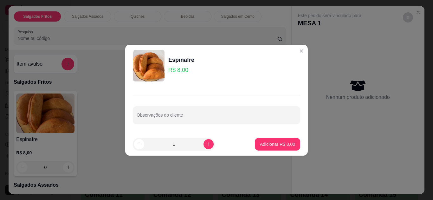 This screenshot has height=200, width=433. What do you see at coordinates (149, 66) in the screenshot?
I see `img: product-image` at bounding box center [149, 66].